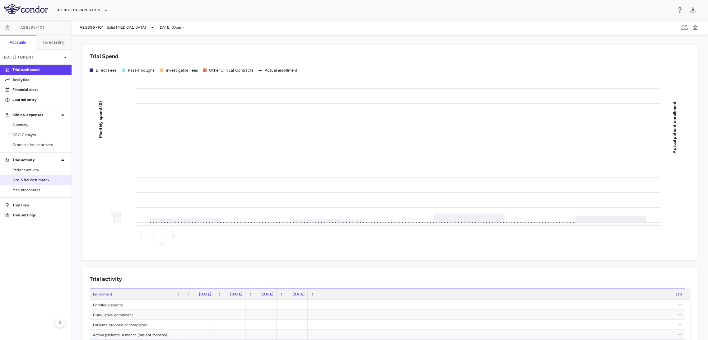  Describe the element at coordinates (116, 215) in the screenshot. I see `tspan: 120K` at that location.